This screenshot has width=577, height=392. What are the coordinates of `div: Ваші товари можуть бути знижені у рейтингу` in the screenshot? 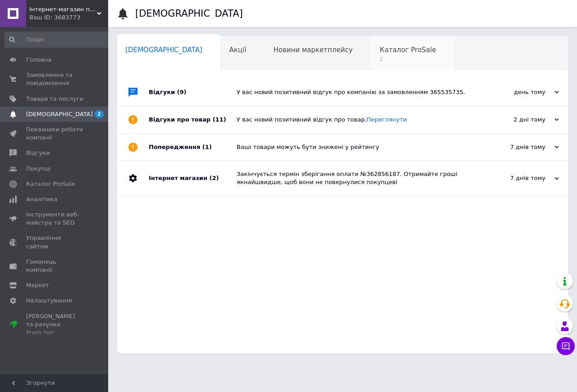 It's located at (352, 147).